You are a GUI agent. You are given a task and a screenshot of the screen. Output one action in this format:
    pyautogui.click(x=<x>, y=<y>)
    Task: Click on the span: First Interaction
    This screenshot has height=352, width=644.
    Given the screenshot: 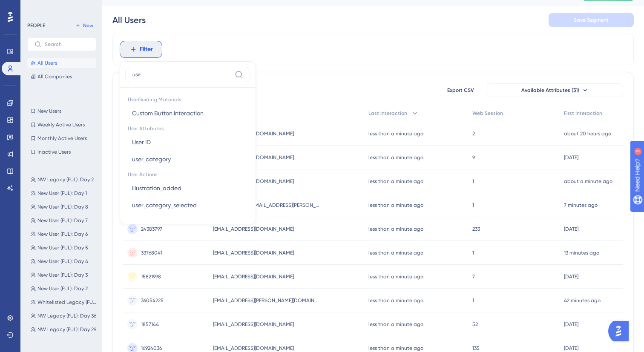 What is the action you would take?
    pyautogui.click(x=583, y=113)
    